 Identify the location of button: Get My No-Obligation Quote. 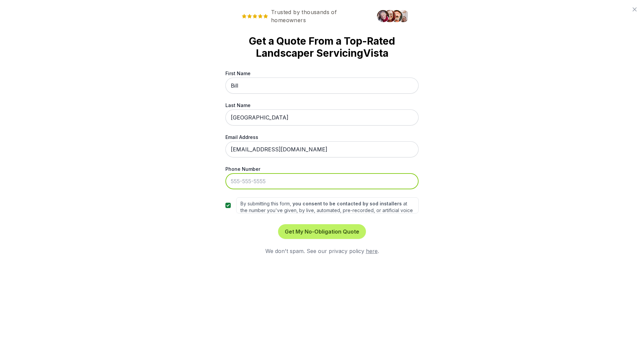
(322, 231).